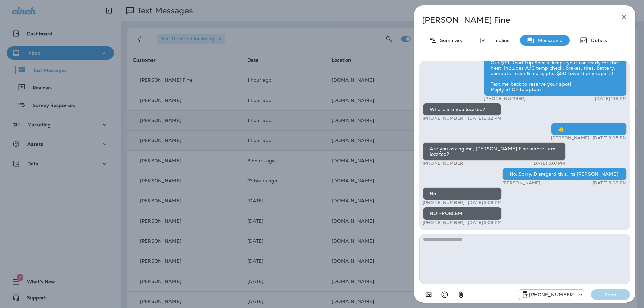  Describe the element at coordinates (551, 295) in the screenshot. I see `div: +1 (424) 433-6149` at that location.